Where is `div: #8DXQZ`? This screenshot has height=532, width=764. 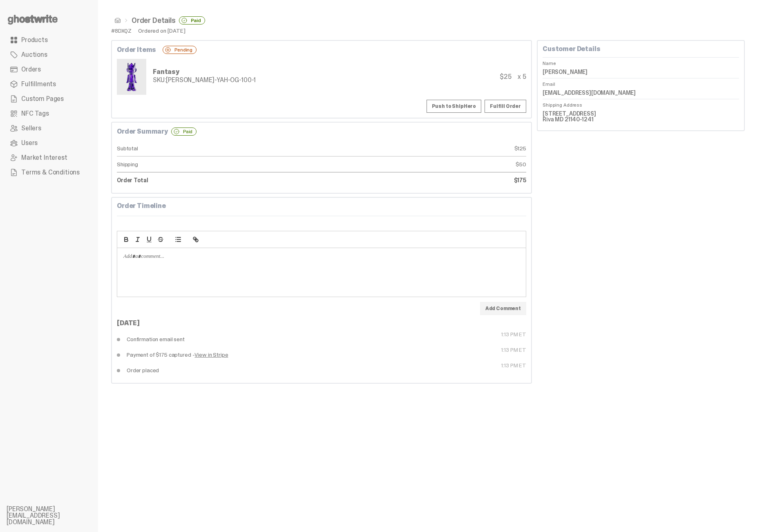
div: #8DXQZ is located at coordinates (121, 30).